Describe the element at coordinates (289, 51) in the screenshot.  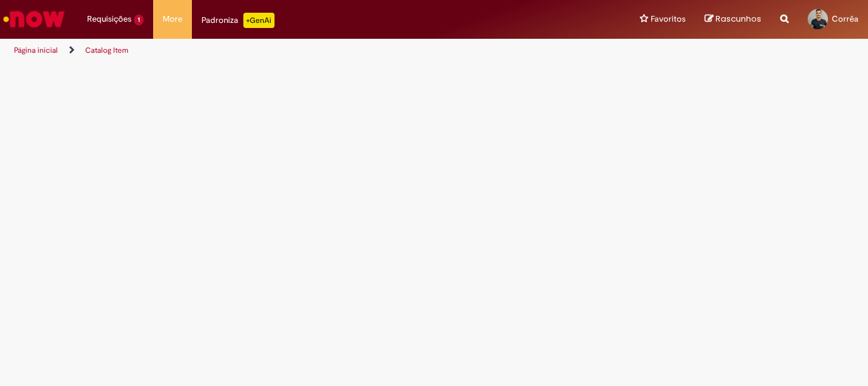
I see `ul: Trilhas de página` at that location.